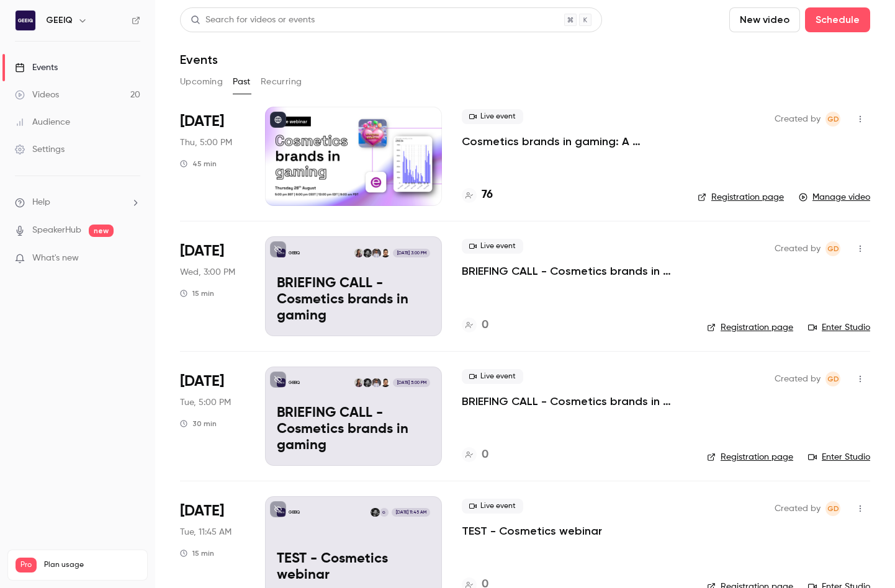 The height and width of the screenshot is (588, 895). What do you see at coordinates (36, 67) in the screenshot?
I see `div: Events` at bounding box center [36, 67].